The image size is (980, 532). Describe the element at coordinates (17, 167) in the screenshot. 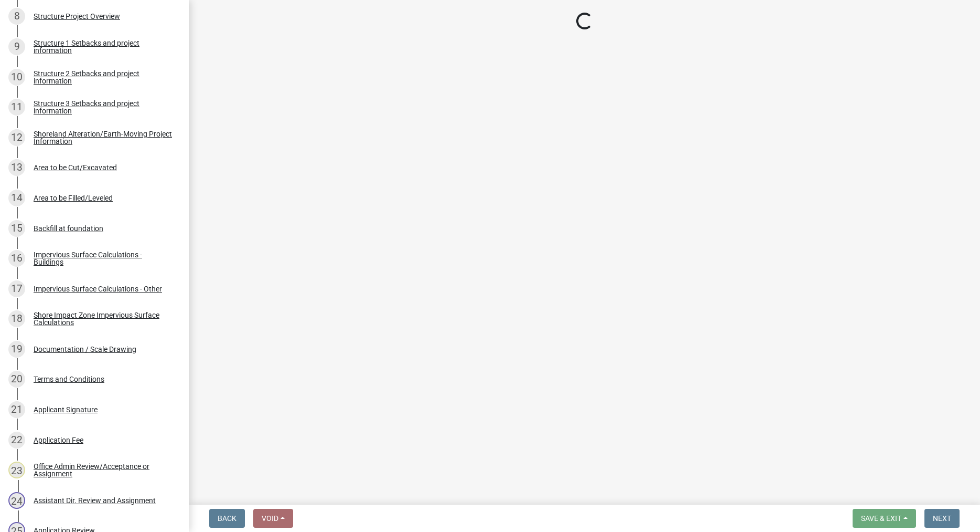

I see `div: 13` at that location.